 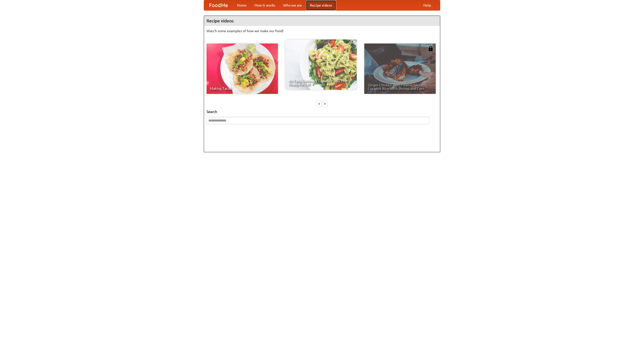 I want to click on span: Making Tacos, so click(x=242, y=89).